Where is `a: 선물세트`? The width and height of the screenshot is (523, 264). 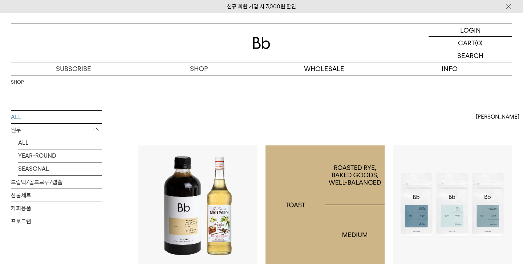 a: 선물세트 is located at coordinates (56, 195).